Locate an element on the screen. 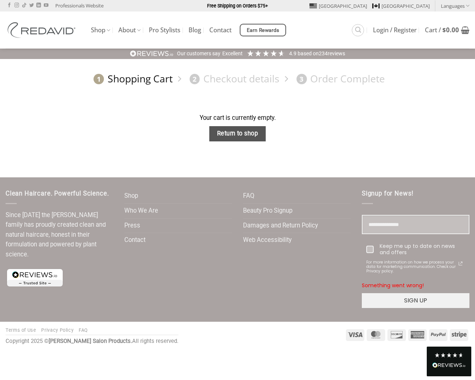 The image size is (475, 380). button: SIGN UP is located at coordinates (415, 300).